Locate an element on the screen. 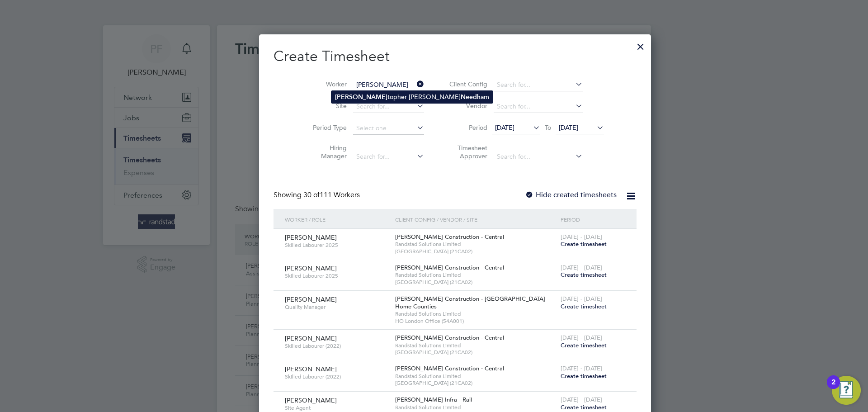 The height and width of the screenshot is (412, 868). label: Period Type is located at coordinates (326, 128).